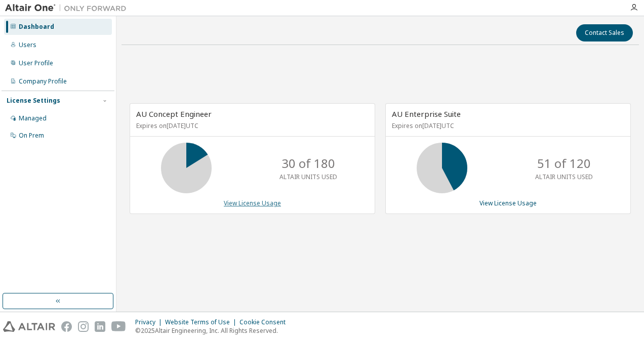 This screenshot has width=644, height=341. What do you see at coordinates (213, 330) in the screenshot?
I see `p: © 2025 Altair Engineering, Inc. All Rights Reserved.` at bounding box center [213, 330].